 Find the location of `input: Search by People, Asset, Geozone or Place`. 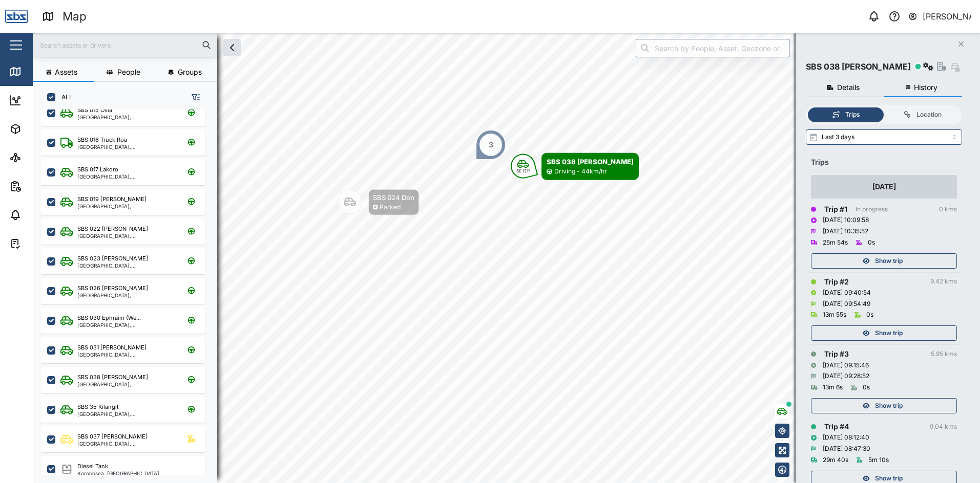

input: Search by People, Asset, Geozone or Place is located at coordinates (713, 48).